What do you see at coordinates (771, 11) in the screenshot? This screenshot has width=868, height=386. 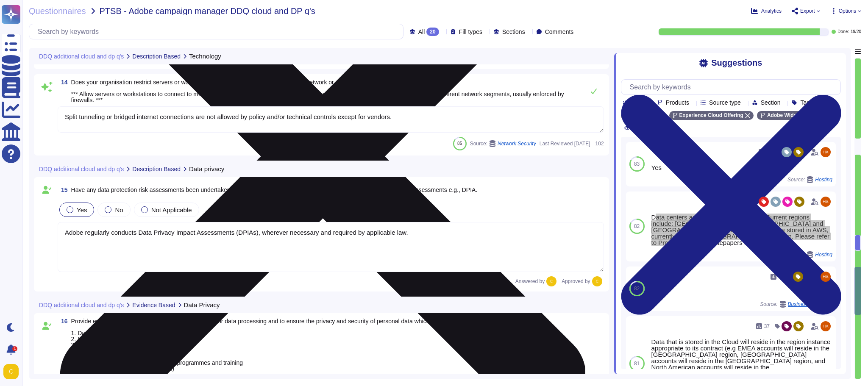 I see `span: Analytics` at bounding box center [771, 11].